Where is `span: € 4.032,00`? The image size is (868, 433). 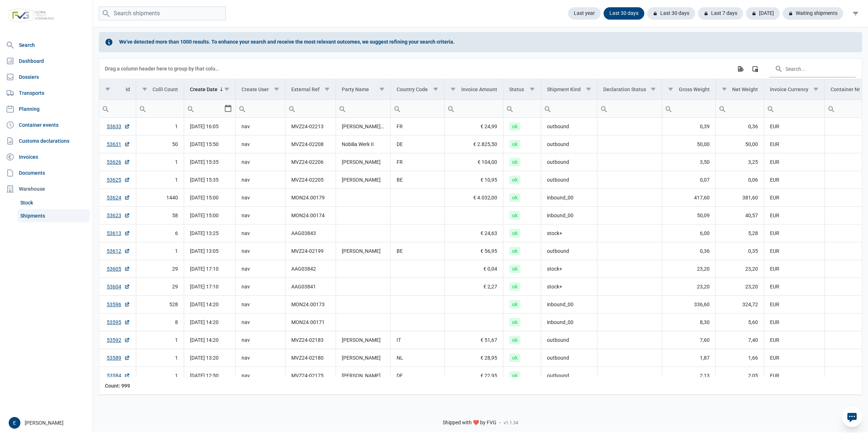
span: € 4.032,00 is located at coordinates (485, 198).